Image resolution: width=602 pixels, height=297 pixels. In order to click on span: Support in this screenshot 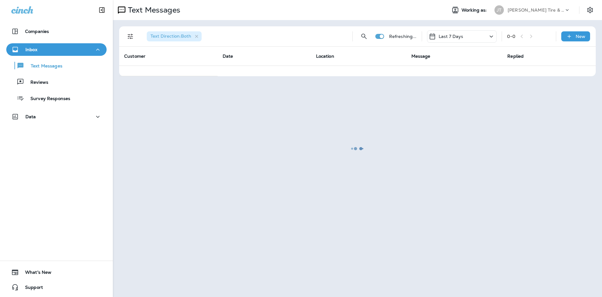, I will do `click(31, 289)`.